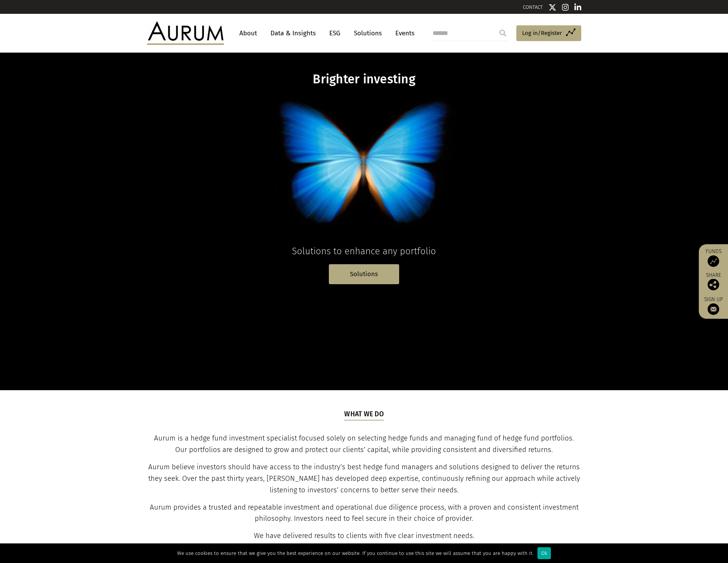  I want to click on a: Funds, so click(713, 258).